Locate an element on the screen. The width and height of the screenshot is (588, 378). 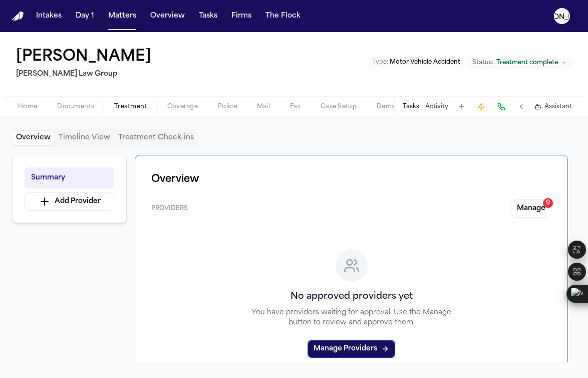
a: Tasks is located at coordinates (208, 16).